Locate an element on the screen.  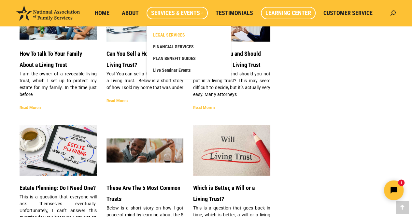
img: These are the 5 most common trusts is located at coordinates (145, 150).